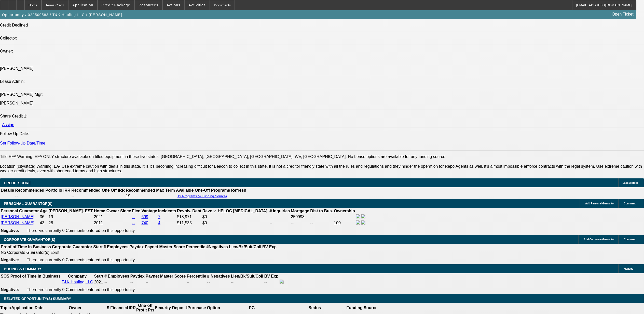  What do you see at coordinates (43, 211) in the screenshot?
I see `b: Age` at bounding box center [43, 211].